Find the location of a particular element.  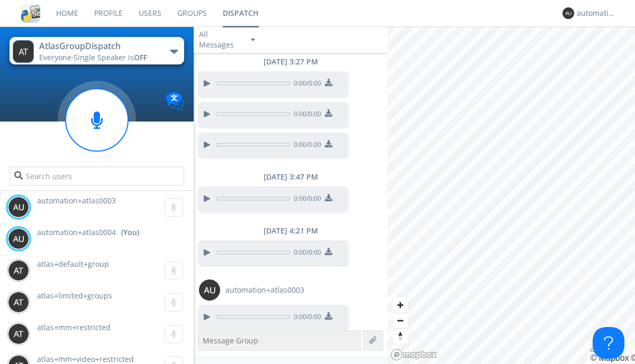

span: atlas+mm+video+restricted is located at coordinates (85, 359).